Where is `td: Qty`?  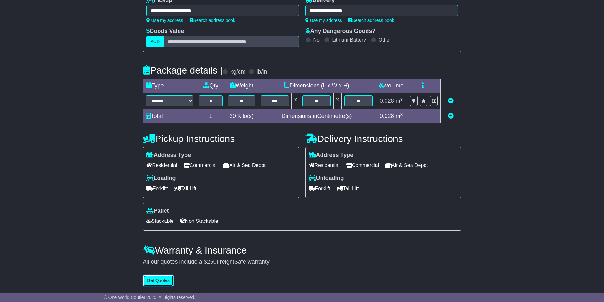 td: Qty is located at coordinates (211, 86).